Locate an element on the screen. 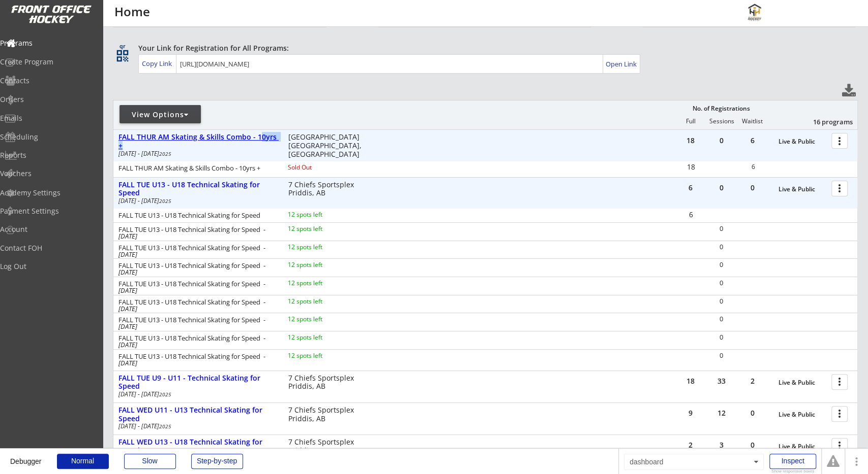 The image size is (868, 474). div: Copy Link is located at coordinates (157, 64).